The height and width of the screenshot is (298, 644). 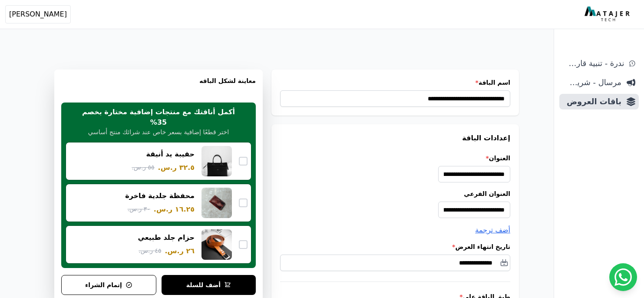 I want to click on h2: أكمل أناقتك مع منتجات إضافية مختارة بخصم 35%, so click(x=158, y=117).